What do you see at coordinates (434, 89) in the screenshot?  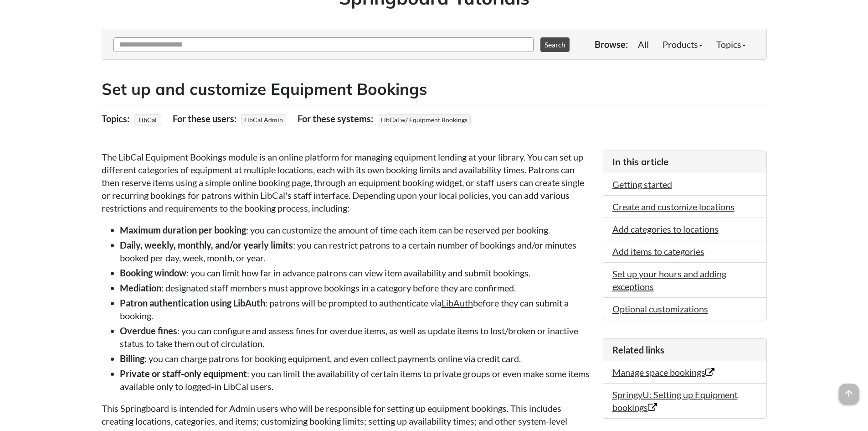 I see `h2: Set up and customize Equipment Bookings` at bounding box center [434, 89].